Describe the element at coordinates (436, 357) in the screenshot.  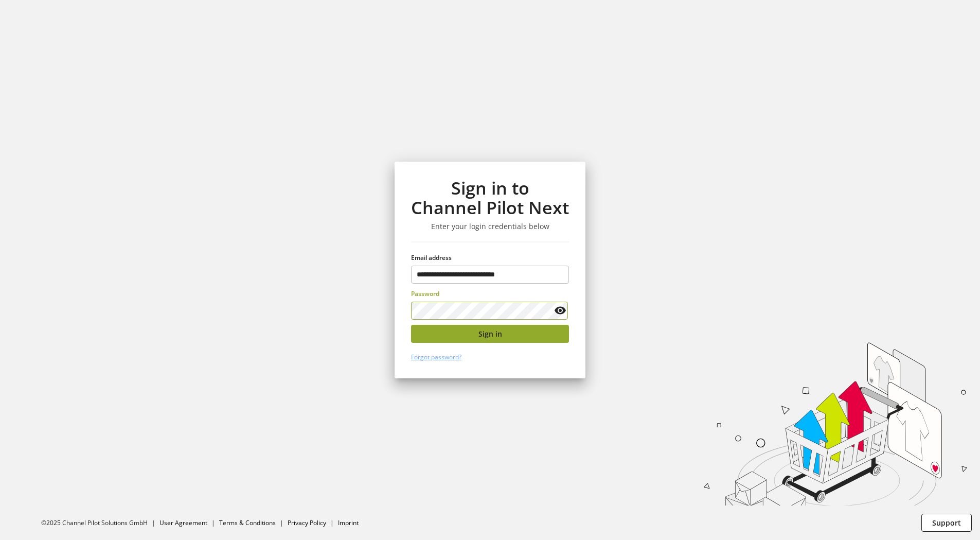
I see `u: Forgot password?` at that location.